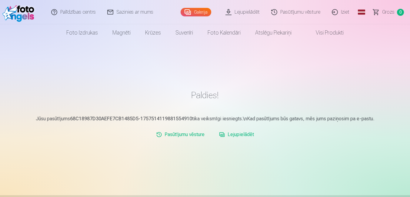  I want to click on h1: Paldies!, so click(205, 95).